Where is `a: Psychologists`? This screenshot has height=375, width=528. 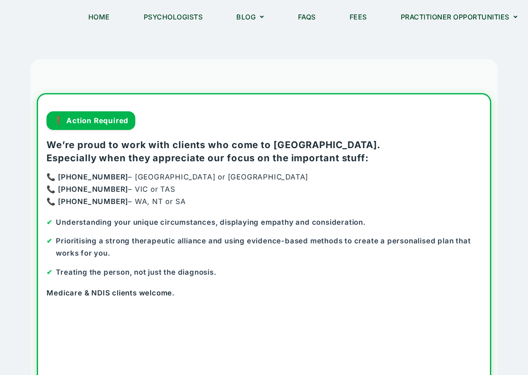
a: Psychologists is located at coordinates (173, 17).